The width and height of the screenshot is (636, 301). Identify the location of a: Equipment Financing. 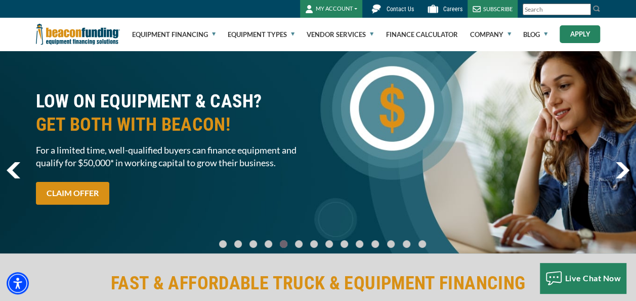
(174, 34).